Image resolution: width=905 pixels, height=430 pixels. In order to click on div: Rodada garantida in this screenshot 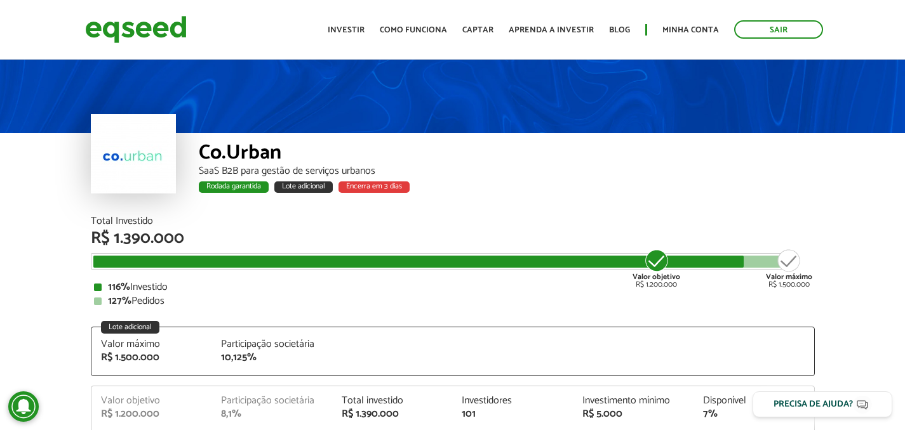, I will do `click(234, 187)`.